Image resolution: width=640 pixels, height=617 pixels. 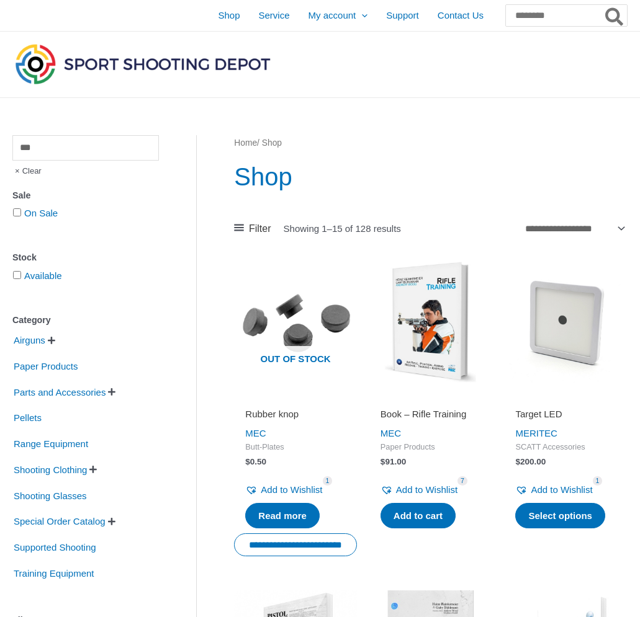 I want to click on span: Shooting Clothing, so click(x=50, y=470).